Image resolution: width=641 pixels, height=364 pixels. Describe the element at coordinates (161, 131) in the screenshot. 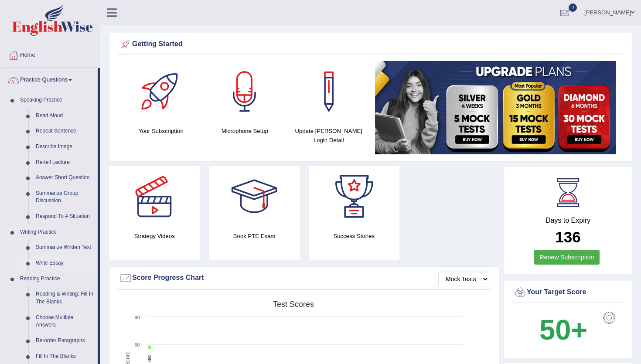

I see `h4: Your Subscription` at that location.